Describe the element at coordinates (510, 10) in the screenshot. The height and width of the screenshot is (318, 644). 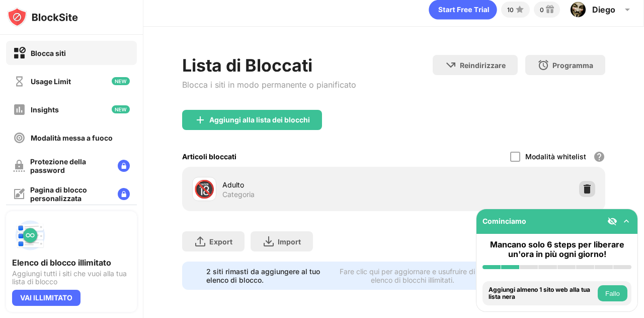
I see `div: 10` at that location.